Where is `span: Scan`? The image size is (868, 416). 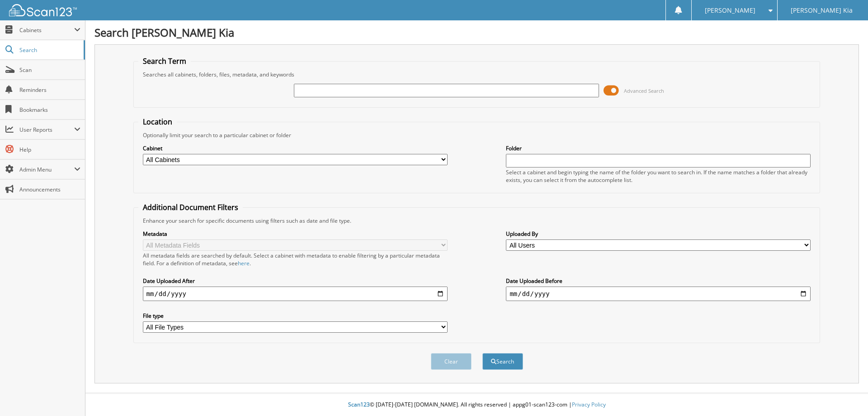 span: Scan is located at coordinates (49, 70).